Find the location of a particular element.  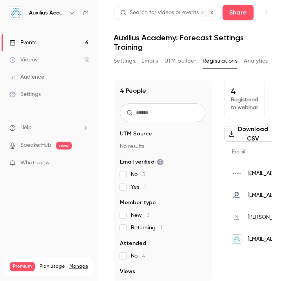

span: New is located at coordinates (140, 215).